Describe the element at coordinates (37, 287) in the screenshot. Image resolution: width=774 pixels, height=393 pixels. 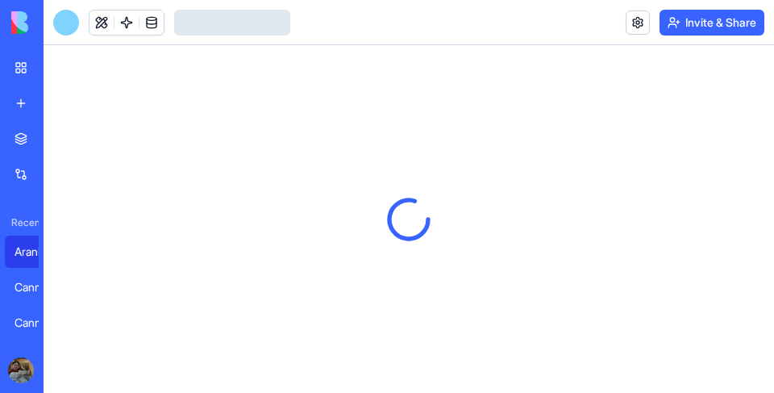
I see `a: Cannabis Clinic KPI Tracker` at that location.